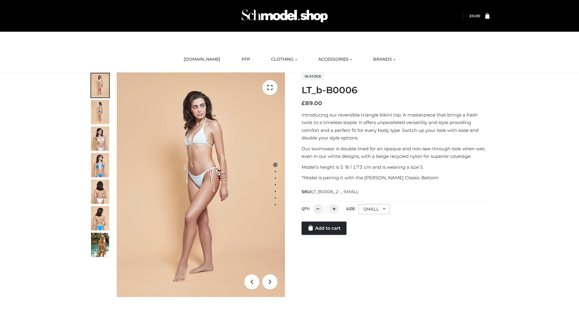 This screenshot has width=579, height=326. Describe the element at coordinates (351, 208) in the screenshot. I see `label: Size:` at that location.